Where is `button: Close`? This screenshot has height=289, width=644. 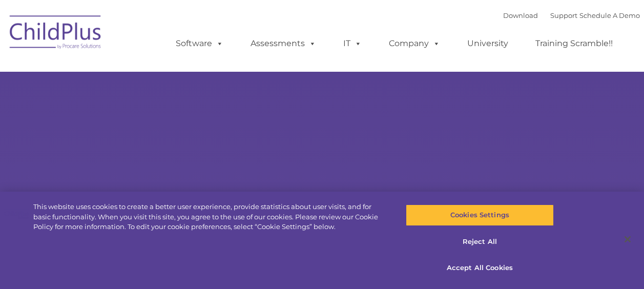 button: Close is located at coordinates (628, 239).